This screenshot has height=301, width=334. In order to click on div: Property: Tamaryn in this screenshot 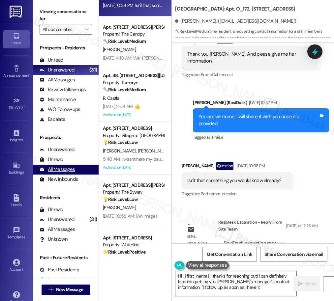, I will do `click(133, 83)`.